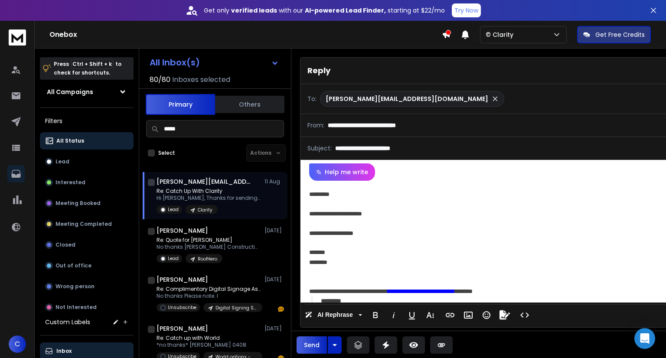 This screenshot has height=358, width=666. Describe the element at coordinates (87, 92) in the screenshot. I see `button: All Campaigns` at that location.